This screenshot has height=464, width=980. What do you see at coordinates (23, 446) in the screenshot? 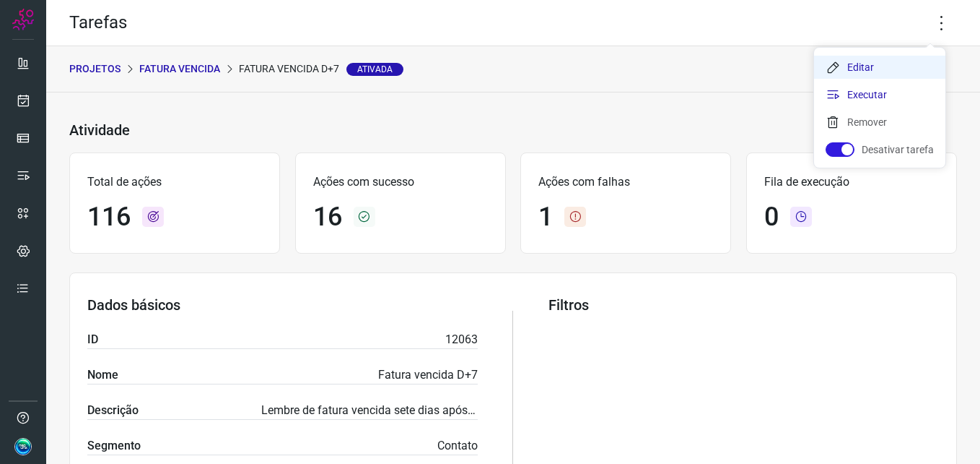
I see `img: 688dd65d34f4db4d93ce8256e11a8269.jpg` at bounding box center [23, 446].